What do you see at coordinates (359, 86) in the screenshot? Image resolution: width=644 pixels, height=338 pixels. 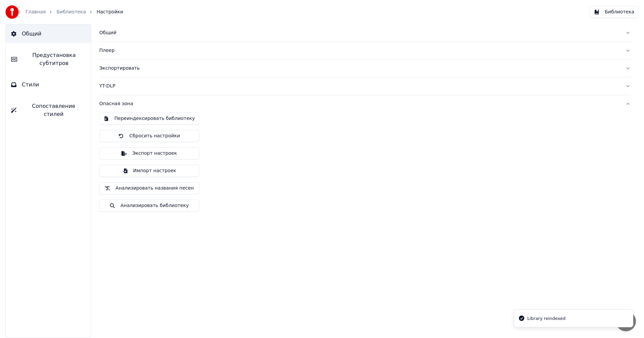 I see `div: YT-DLP` at bounding box center [359, 86].